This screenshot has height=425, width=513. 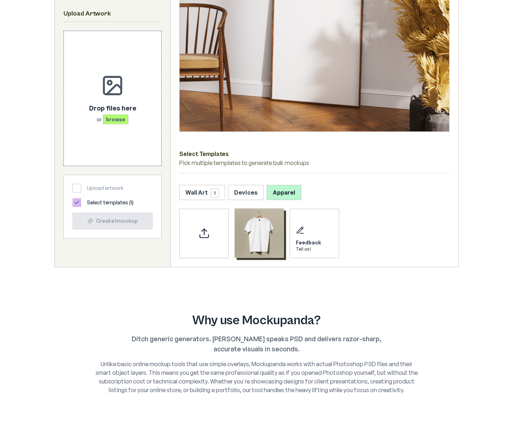 I want to click on button: Devices, so click(x=246, y=192).